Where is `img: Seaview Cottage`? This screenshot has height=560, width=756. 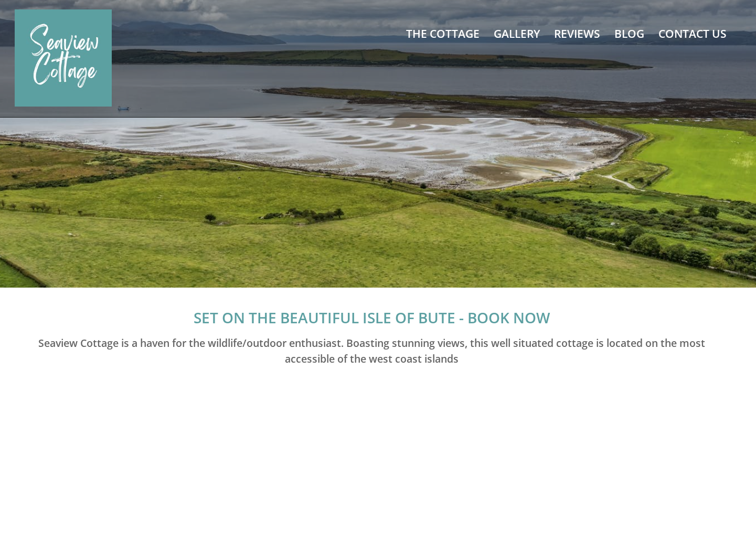
img: Seaview Cottage is located at coordinates (63, 58).